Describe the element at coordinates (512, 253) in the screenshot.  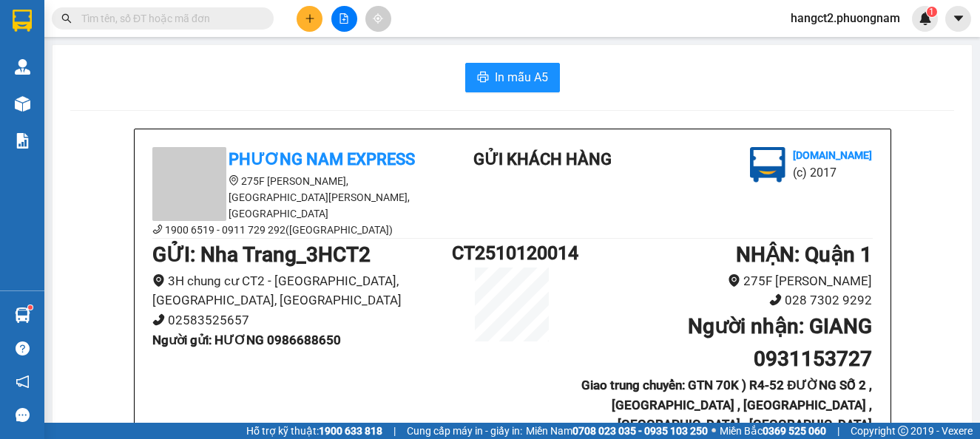
I see `h1: CT2510120014` at that location.